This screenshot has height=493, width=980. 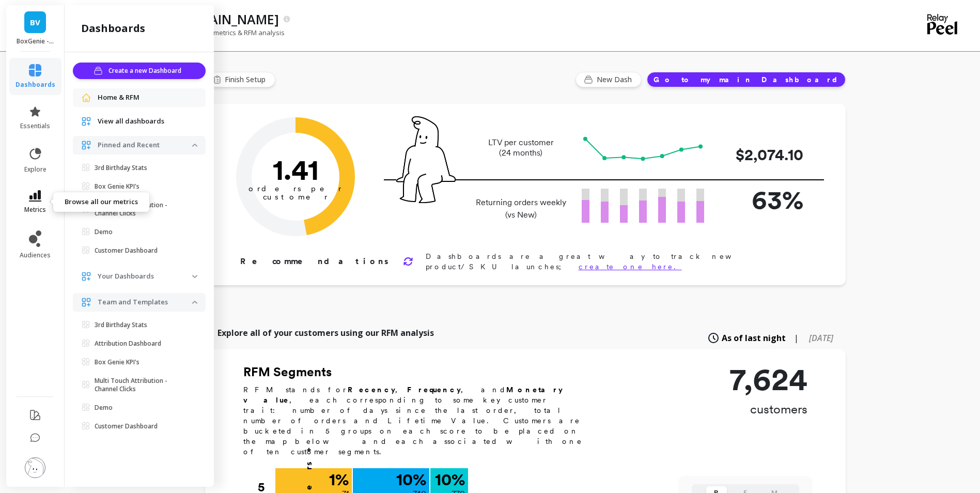 I want to click on p: Returning orders weekly (vs New), so click(x=521, y=209).